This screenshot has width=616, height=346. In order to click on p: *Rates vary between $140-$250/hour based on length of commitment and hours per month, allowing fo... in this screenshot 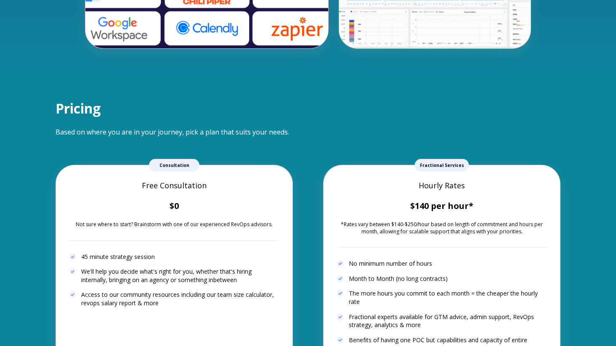, I will do `click(442, 228)`.